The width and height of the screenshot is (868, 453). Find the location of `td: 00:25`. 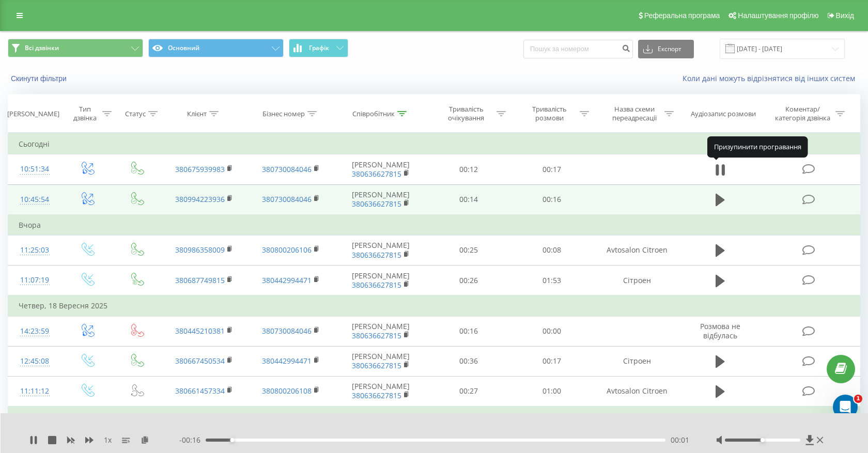

td: 00:25 is located at coordinates (468, 250).